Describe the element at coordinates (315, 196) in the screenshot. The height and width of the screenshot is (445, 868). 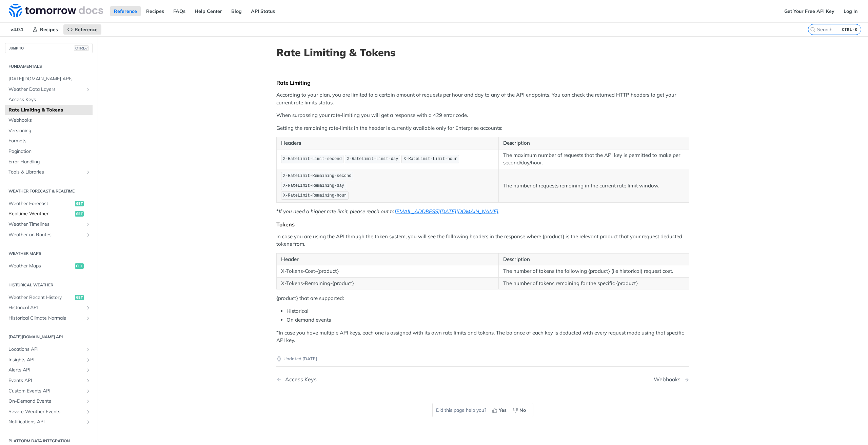
I see `span: X-RateLimit-Remaining-hour` at that location.